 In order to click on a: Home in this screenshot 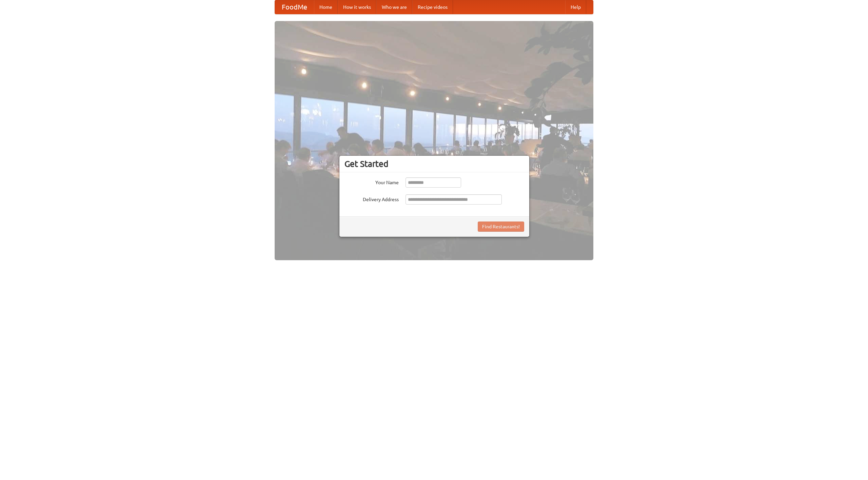, I will do `click(326, 7)`.